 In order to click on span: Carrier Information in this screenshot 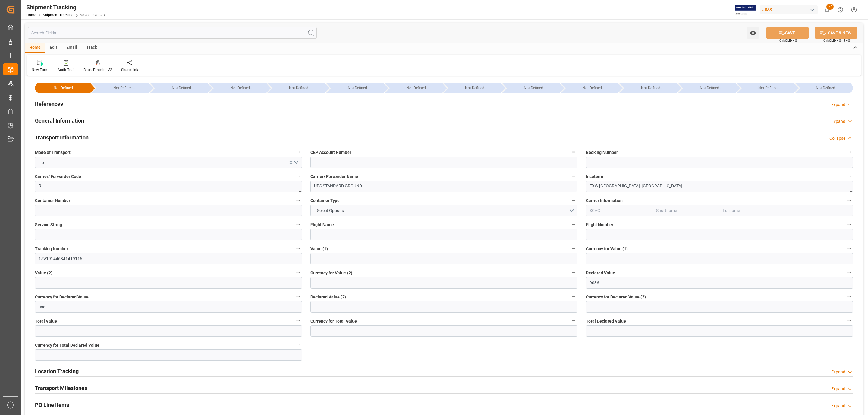, I will do `click(605, 200)`.